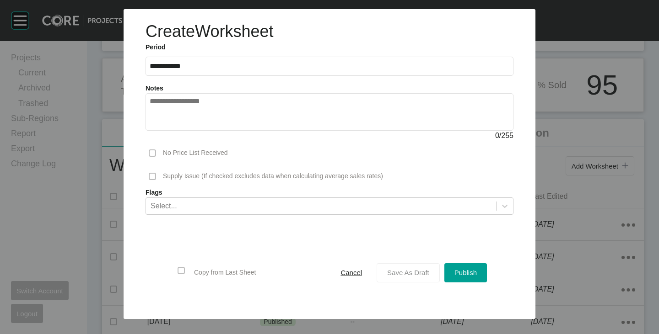 This screenshot has height=334, width=659. I want to click on label: Flags, so click(329, 193).